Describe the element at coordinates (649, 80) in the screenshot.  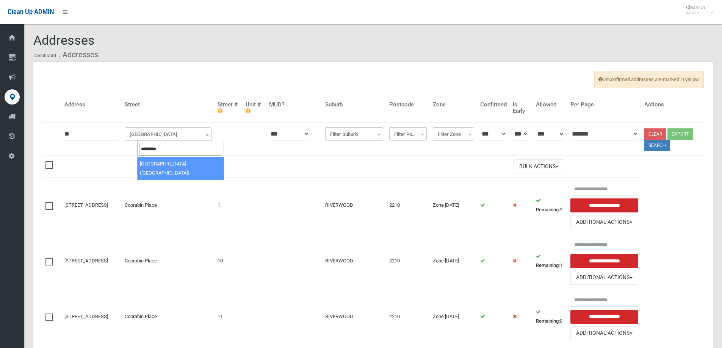
I see `span: Unconfirmed addresses are marked in yellow.` at that location.